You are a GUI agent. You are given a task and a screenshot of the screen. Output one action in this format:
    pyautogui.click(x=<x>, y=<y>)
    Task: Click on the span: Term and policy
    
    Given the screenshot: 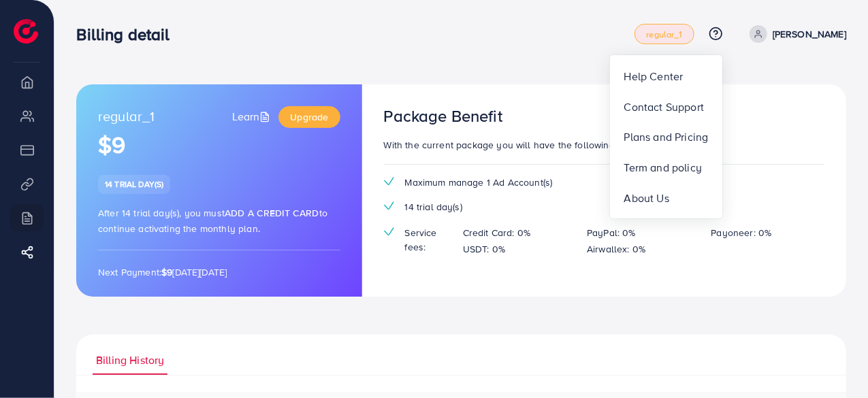 What is the action you would take?
    pyautogui.click(x=663, y=167)
    